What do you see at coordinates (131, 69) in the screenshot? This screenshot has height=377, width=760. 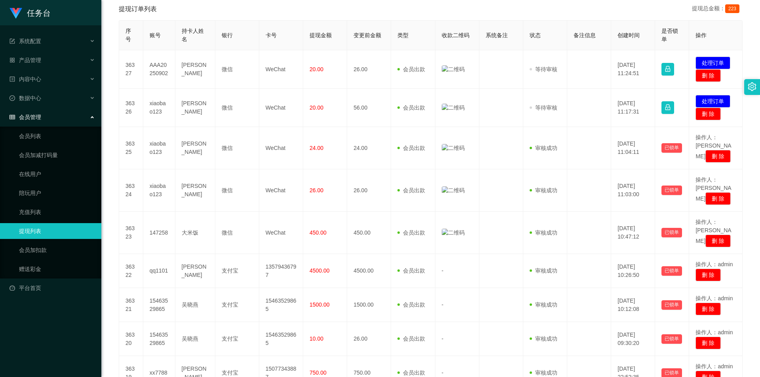 I see `td: 36327` at bounding box center [131, 69].